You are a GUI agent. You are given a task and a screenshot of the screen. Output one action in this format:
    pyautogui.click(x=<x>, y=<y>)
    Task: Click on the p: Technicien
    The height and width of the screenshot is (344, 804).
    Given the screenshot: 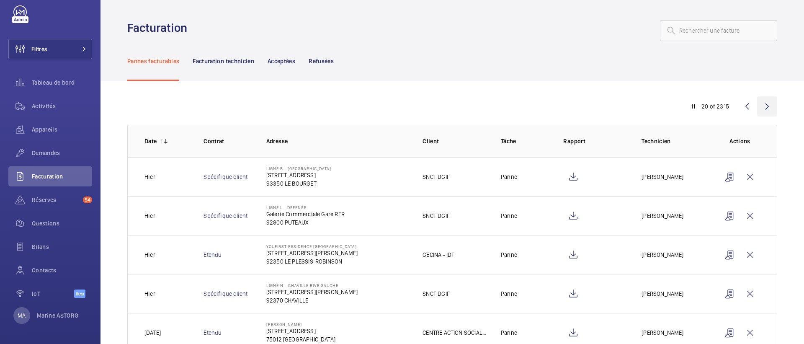 What is the action you would take?
    pyautogui.click(x=674, y=141)
    